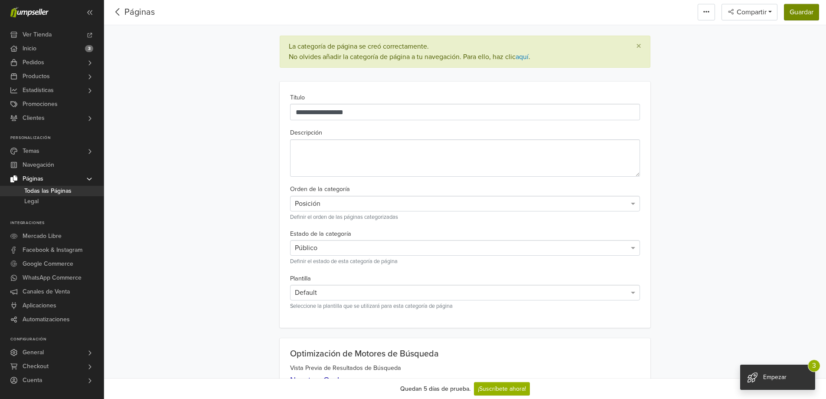  What do you see at coordinates (306, 133) in the screenshot?
I see `label: Descripción` at bounding box center [306, 133].